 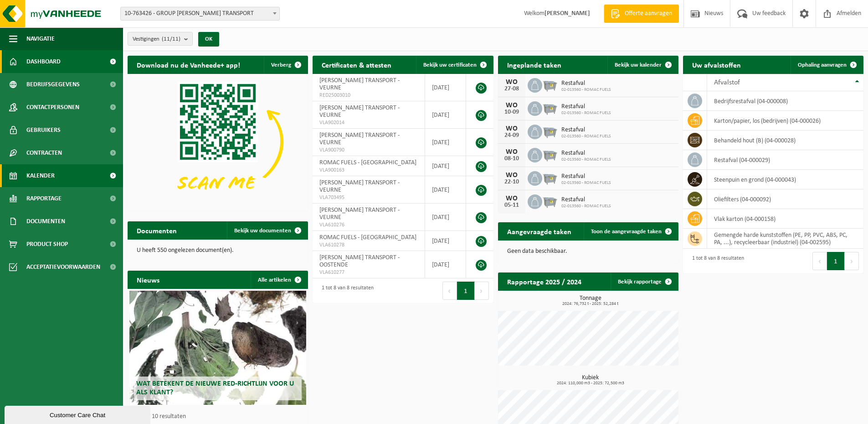 What do you see at coordinates (356, 65) in the screenshot?
I see `h2: Certificaten & attesten` at bounding box center [356, 65].